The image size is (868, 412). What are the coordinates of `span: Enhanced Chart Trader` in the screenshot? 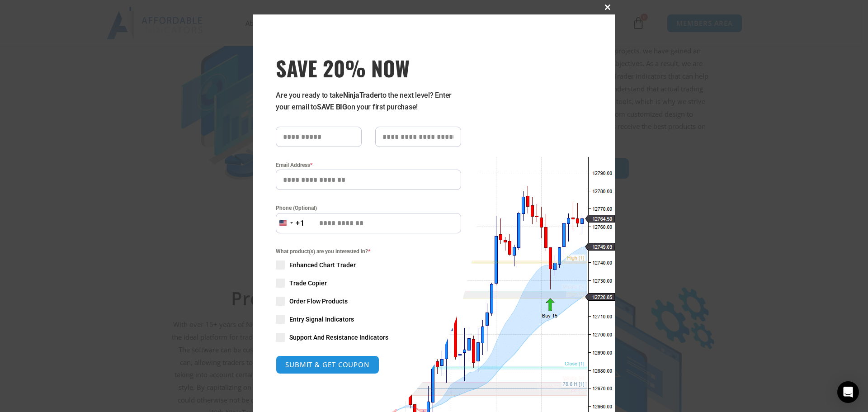 It's located at (322, 265).